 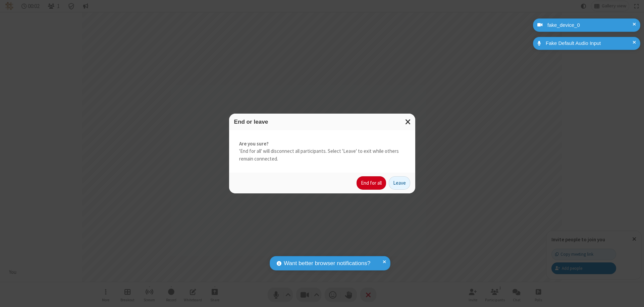 I want to click on div: fake_device_0, so click(x=590, y=25).